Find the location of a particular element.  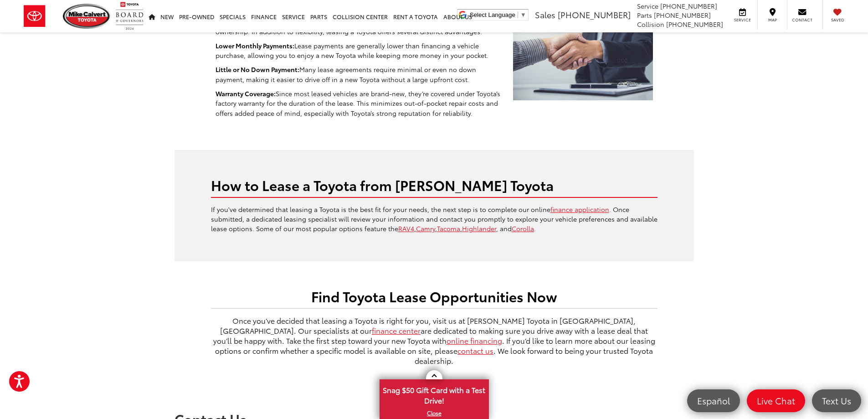

a: Tacoma is located at coordinates (449, 228).